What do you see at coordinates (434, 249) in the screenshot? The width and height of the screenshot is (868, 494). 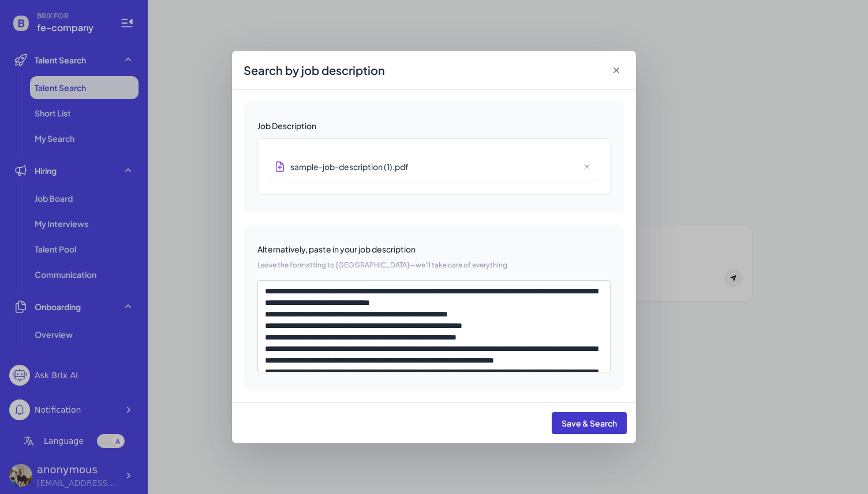 I see `div: Alternatively, paste in your job description` at bounding box center [434, 249].